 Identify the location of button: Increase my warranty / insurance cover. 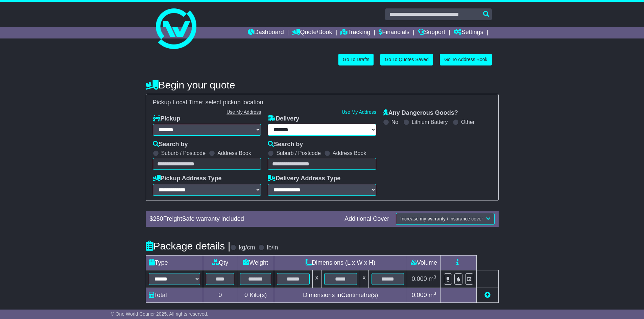
(445, 219).